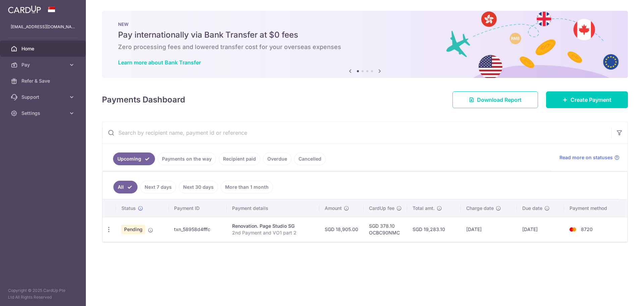 The image size is (644, 306). Describe the element at coordinates (197, 230) in the screenshot. I see `td: txn_58958d4fffc` at that location.